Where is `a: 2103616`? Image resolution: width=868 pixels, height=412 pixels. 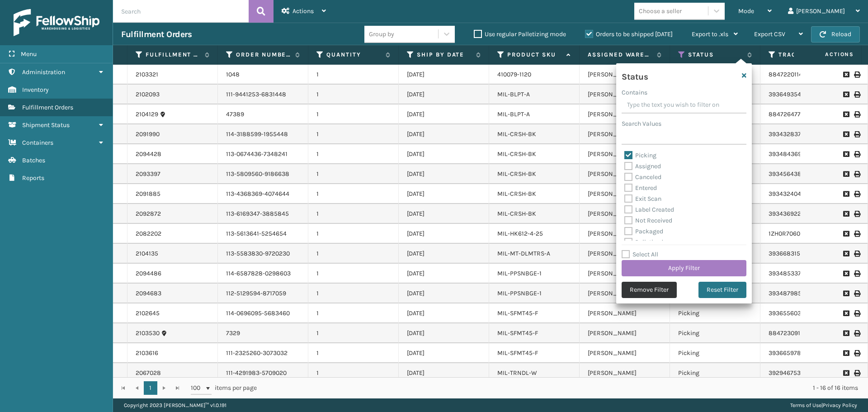 a: 2103616 is located at coordinates (147, 353).